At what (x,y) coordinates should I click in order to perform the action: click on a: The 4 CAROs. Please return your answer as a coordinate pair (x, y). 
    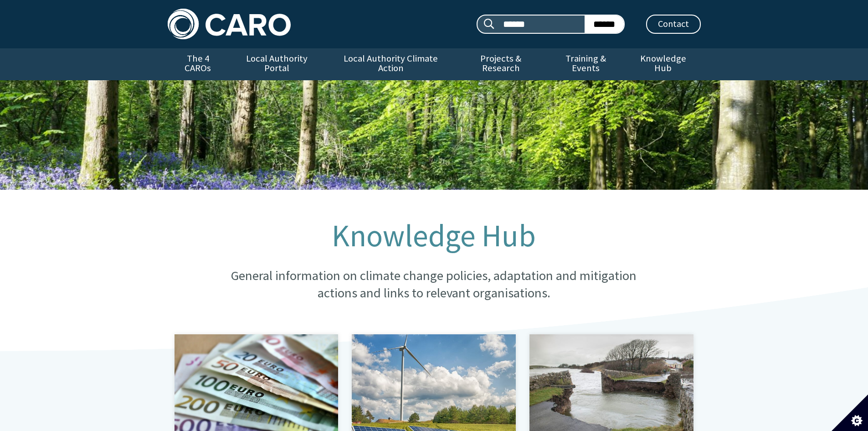
    Looking at the image, I should click on (198, 65).